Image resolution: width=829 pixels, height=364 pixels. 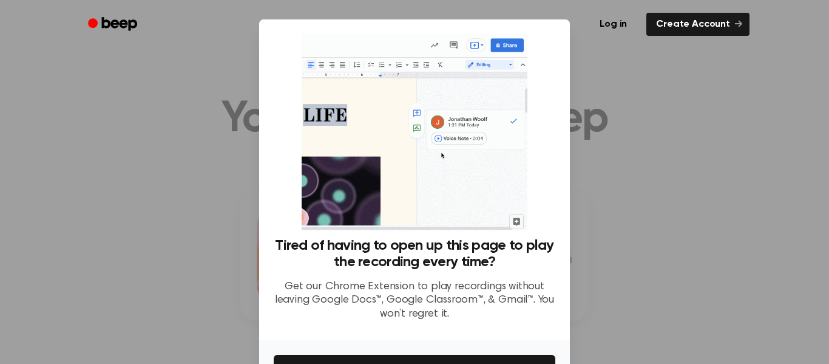 What do you see at coordinates (613, 24) in the screenshot?
I see `a: Log in` at bounding box center [613, 24].